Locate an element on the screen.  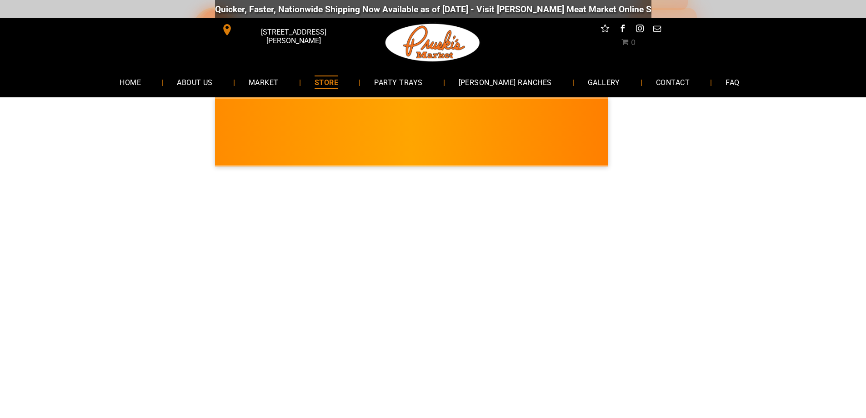
a: HOME is located at coordinates (130, 82).